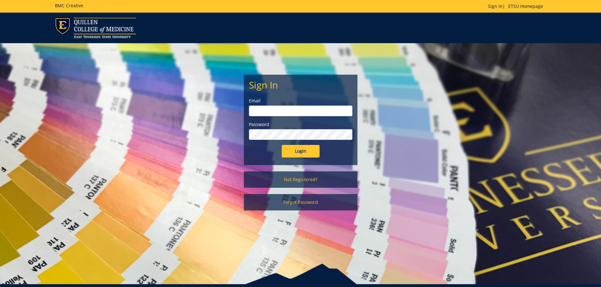 This screenshot has width=601, height=287. I want to click on img: ETSU logo, so click(95, 28).